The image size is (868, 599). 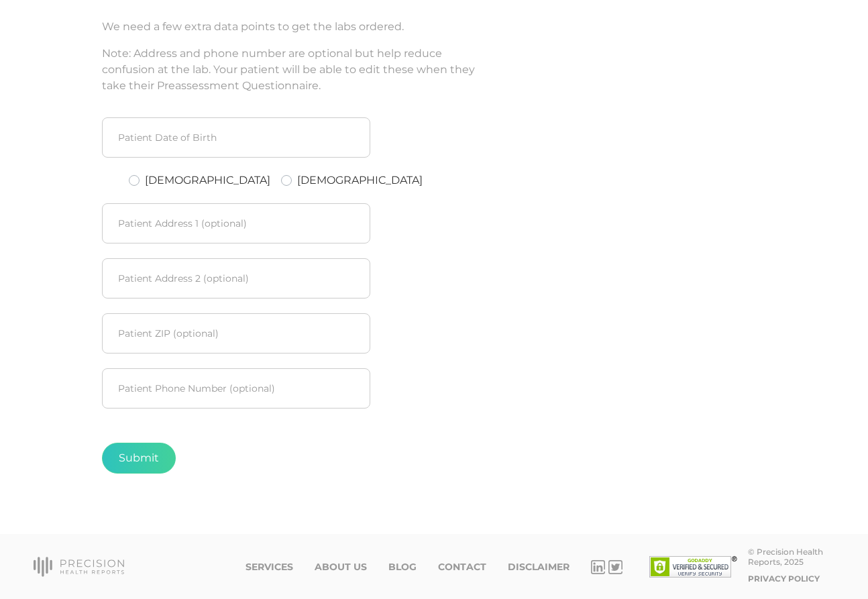 I want to click on a: Services, so click(x=269, y=567).